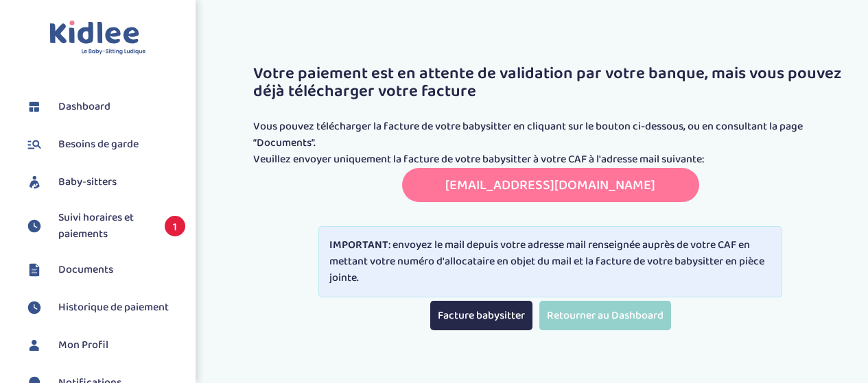 The height and width of the screenshot is (383, 868). I want to click on img: babysitters.svg, so click(34, 183).